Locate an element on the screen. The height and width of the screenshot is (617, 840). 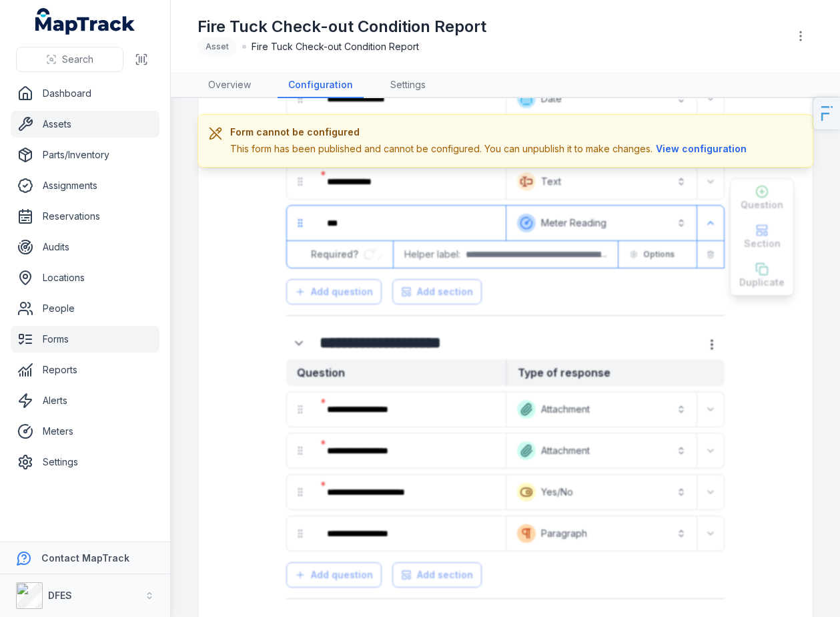
a: People is located at coordinates (84, 308).